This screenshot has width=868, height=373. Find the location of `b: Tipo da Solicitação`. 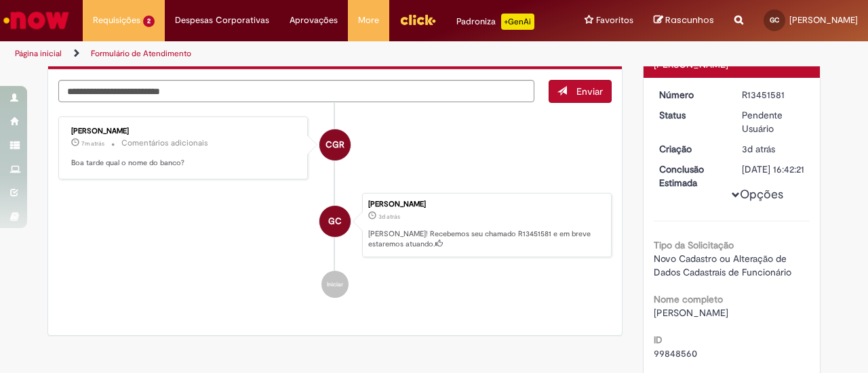

b: Tipo da Solicitação is located at coordinates (694, 245).